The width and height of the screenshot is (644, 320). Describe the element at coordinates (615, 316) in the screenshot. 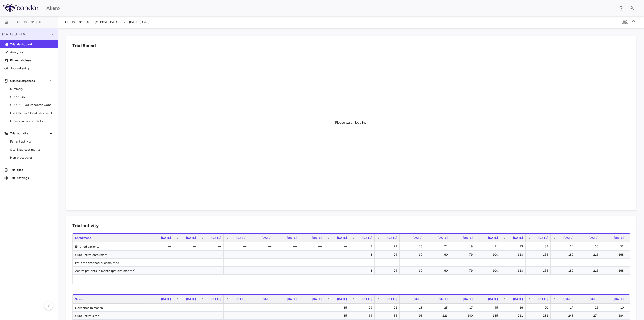

I see `div: 284` at that location.